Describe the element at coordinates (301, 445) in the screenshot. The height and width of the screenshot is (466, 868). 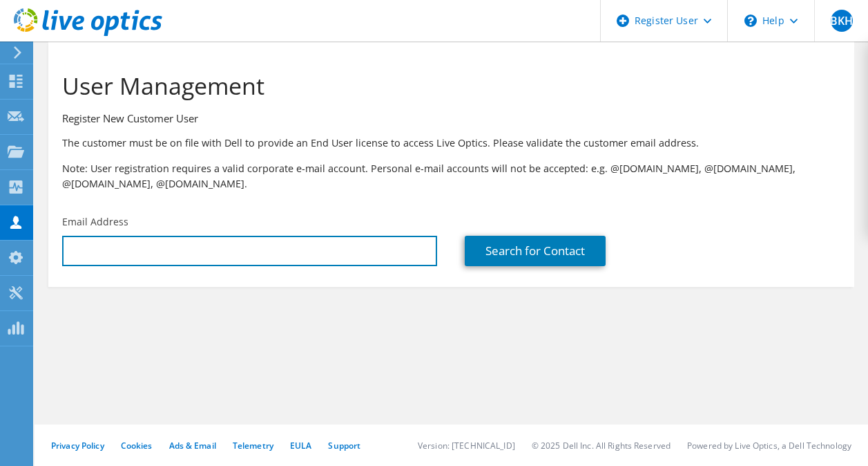
I see `a: EULA` at that location.